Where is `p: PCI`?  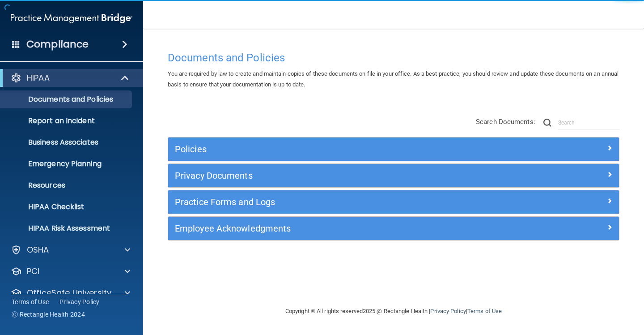 p: PCI is located at coordinates (33, 271).